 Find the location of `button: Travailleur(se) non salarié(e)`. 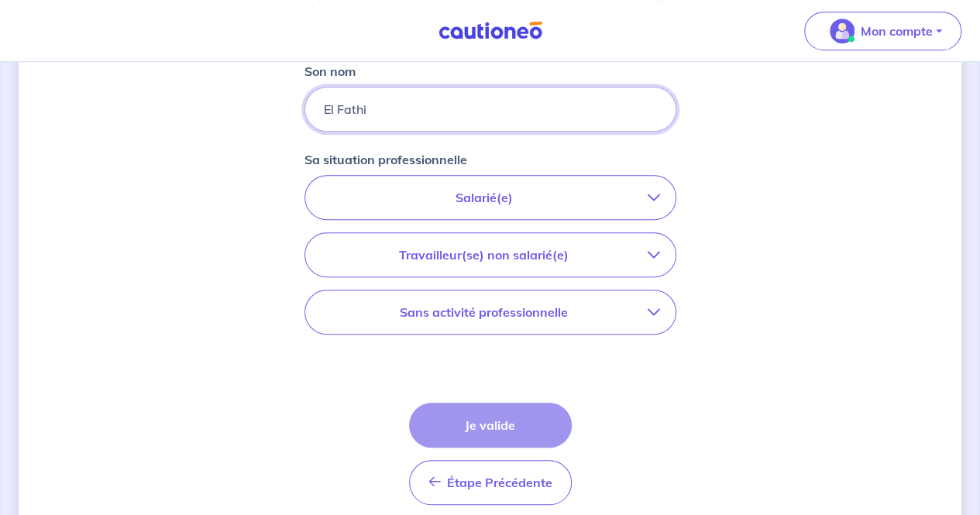

button: Travailleur(se) non salarié(e) is located at coordinates (490, 254).